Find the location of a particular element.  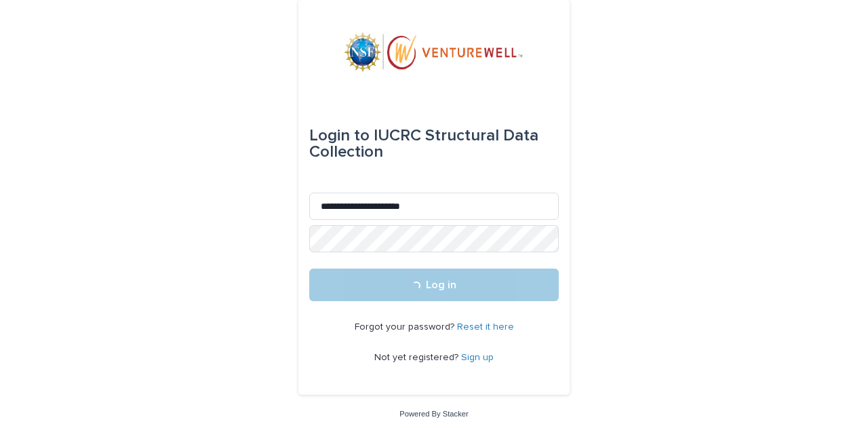

button: Log in is located at coordinates (434, 285).